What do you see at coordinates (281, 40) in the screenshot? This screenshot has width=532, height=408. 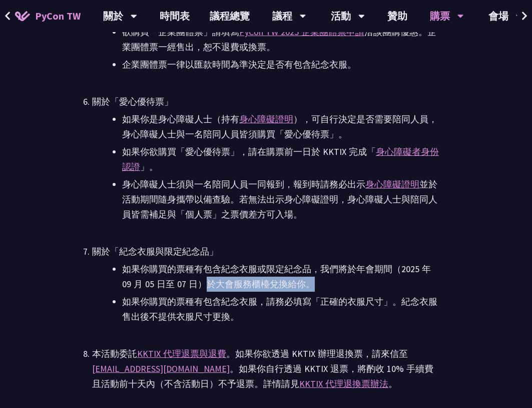 I see `li: 欲購買「企業團體票」請填寫 洽談團購優惠。企業團體票一經售出，恕不退費或換票。` at bounding box center [281, 40].